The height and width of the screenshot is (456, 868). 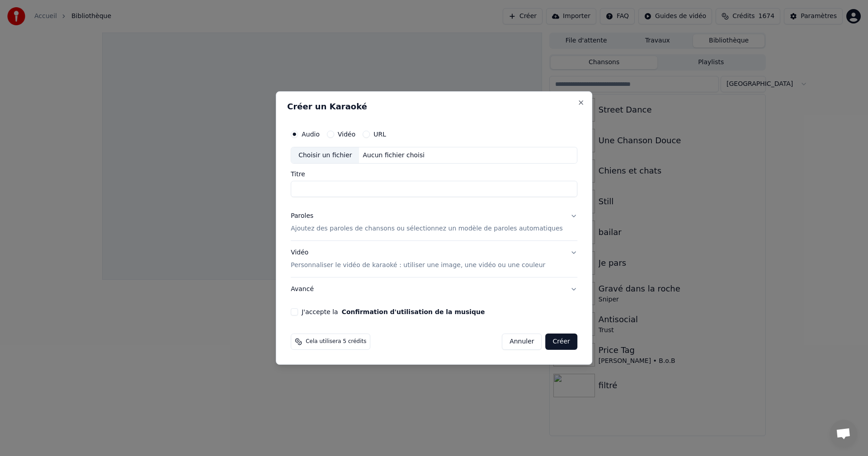 I want to click on label: URL, so click(x=380, y=134).